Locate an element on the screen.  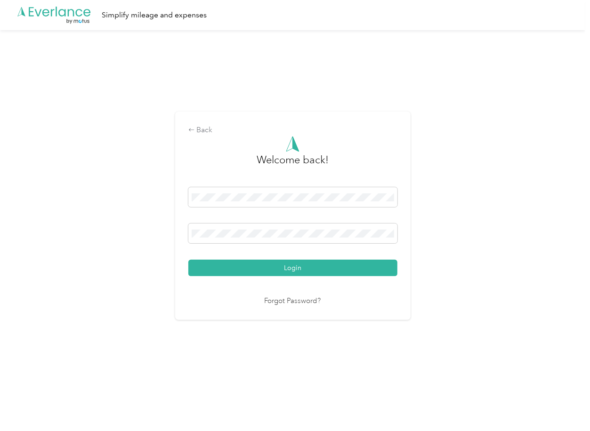
a: Forgot Password? is located at coordinates (293, 301).